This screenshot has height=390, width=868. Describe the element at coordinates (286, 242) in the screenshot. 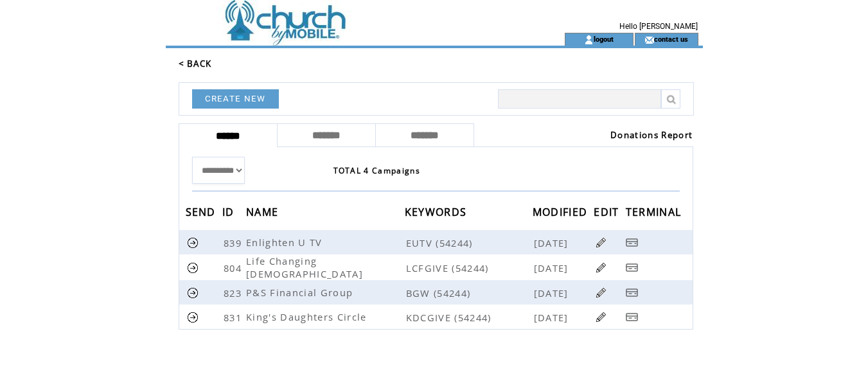

I see `span: Enlighten U TV` at that location.